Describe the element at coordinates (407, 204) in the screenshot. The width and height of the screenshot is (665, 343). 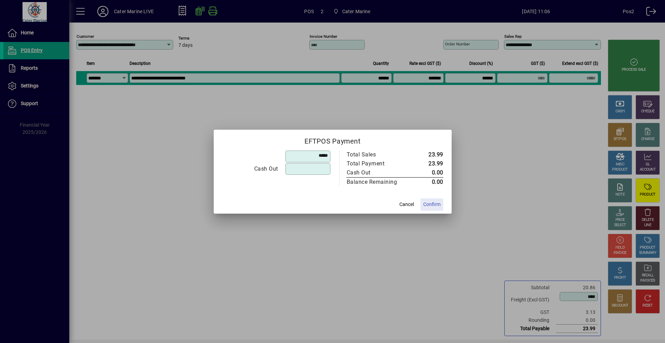
I see `button: Cancel` at that location.